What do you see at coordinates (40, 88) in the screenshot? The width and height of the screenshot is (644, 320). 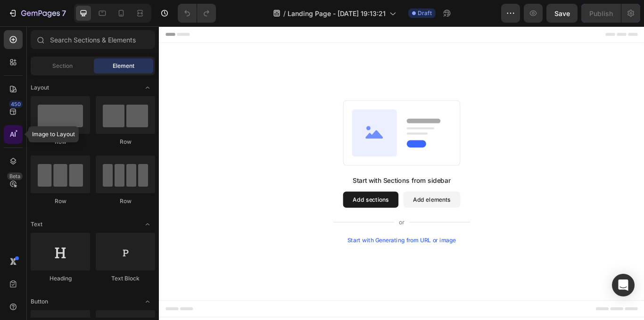 I see `span: Layout` at bounding box center [40, 88].